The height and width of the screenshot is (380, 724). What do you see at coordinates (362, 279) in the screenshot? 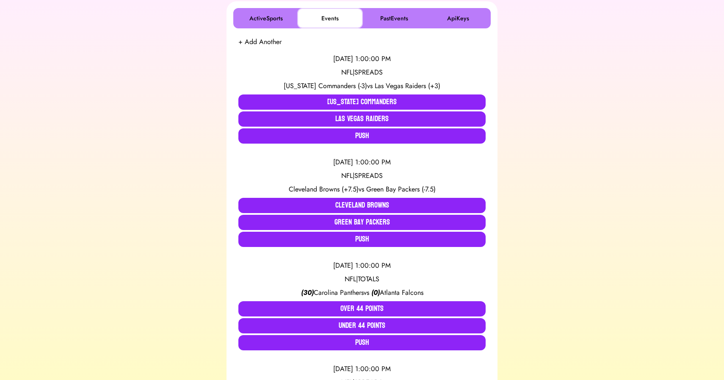
I see `div: NFL | TOTALS` at bounding box center [362, 279].